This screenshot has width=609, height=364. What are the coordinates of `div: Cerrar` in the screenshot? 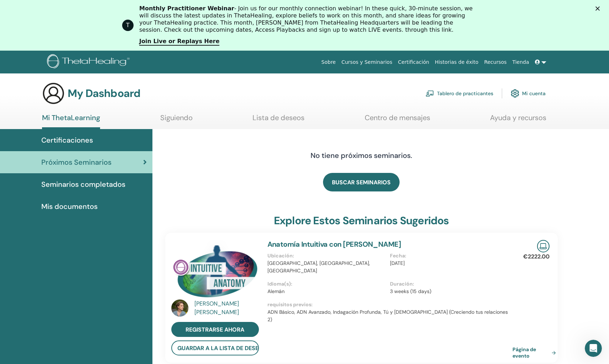 It's located at (600, 8).